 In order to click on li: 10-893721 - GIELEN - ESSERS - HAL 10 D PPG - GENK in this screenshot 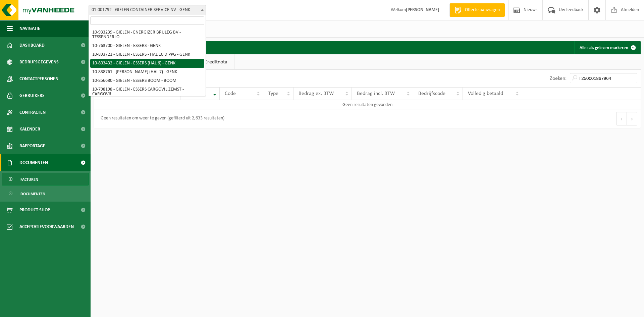, I will do `click(148, 55)`.